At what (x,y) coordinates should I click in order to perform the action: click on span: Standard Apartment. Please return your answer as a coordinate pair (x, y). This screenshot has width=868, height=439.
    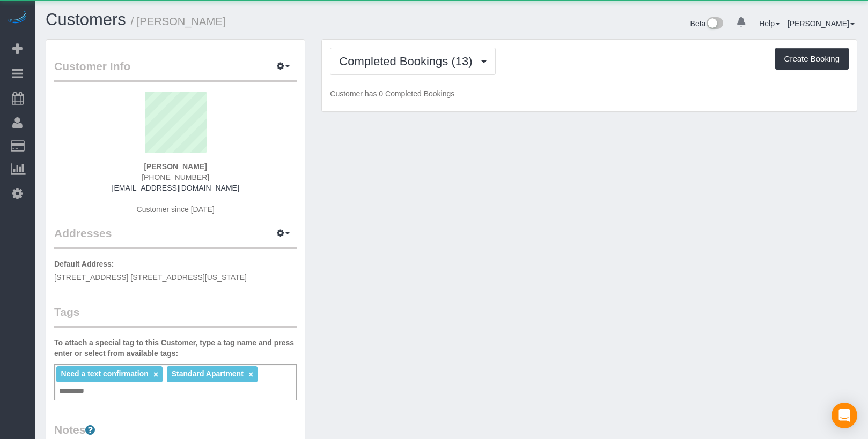
    Looking at the image, I should click on (208, 374).